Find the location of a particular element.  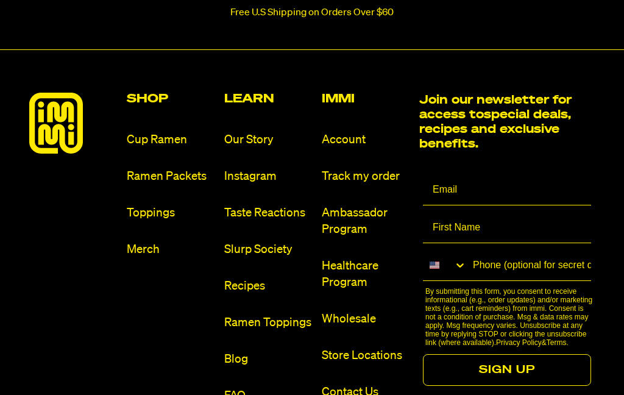

input: First Name is located at coordinates (507, 228).